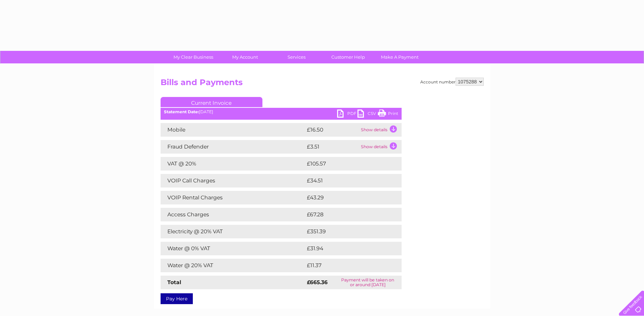 The height and width of the screenshot is (316, 644). Describe the element at coordinates (345, 265) in the screenshot. I see `td: £11.37` at that location.